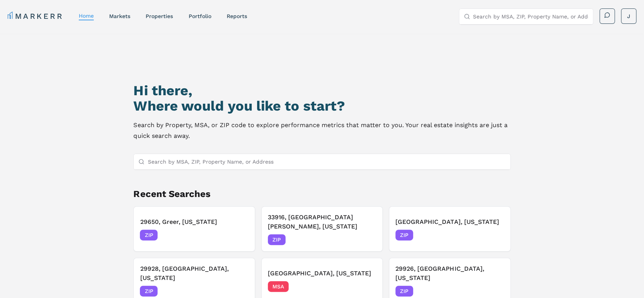 This screenshot has height=298, width=644. I want to click on h1: Hi there,, so click(322, 90).